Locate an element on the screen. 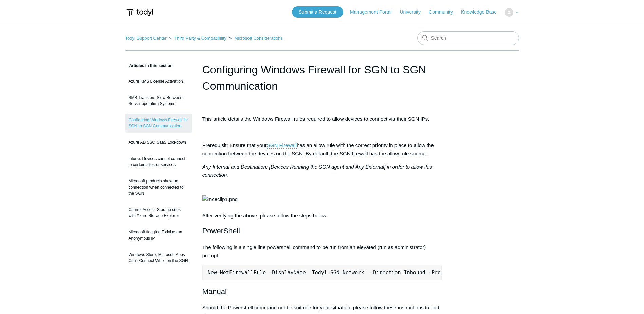 This screenshot has height=314, width=644. a: Azure AD SSO SaaS Lockdown is located at coordinates (158, 143).